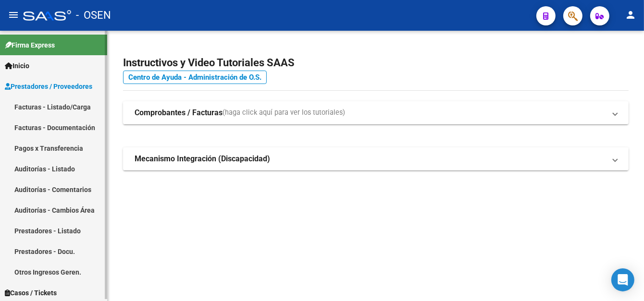 The image size is (644, 301). Describe the element at coordinates (30, 45) in the screenshot. I see `span: Firma Express` at that location.